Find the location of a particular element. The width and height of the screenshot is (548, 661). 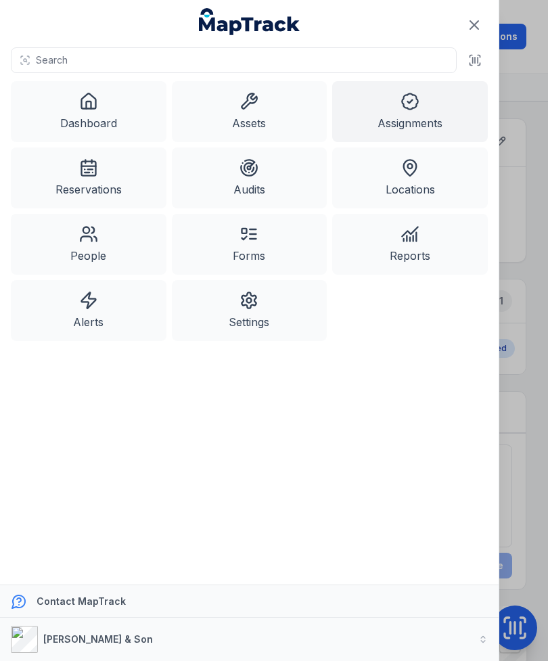

a: Reservations is located at coordinates (89, 178).